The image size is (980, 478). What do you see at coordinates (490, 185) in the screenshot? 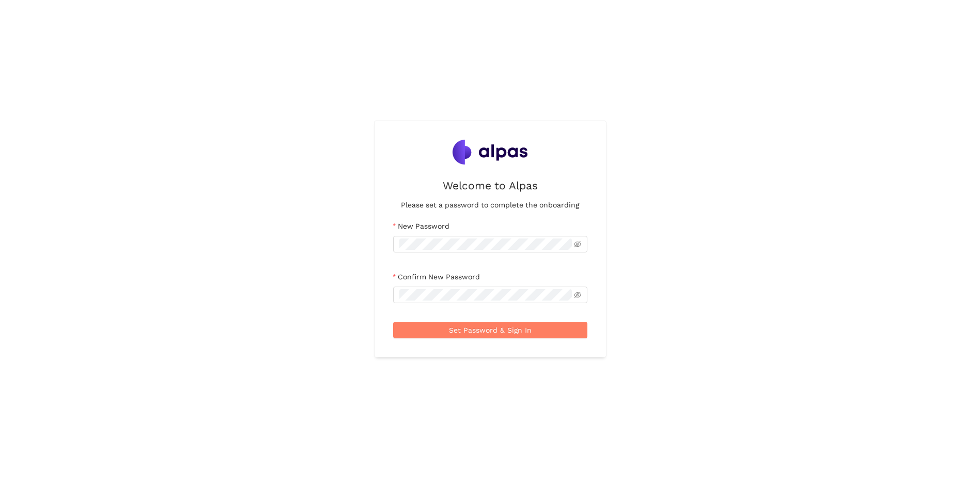
I see `h2: Welcome to Alpas` at bounding box center [490, 185].